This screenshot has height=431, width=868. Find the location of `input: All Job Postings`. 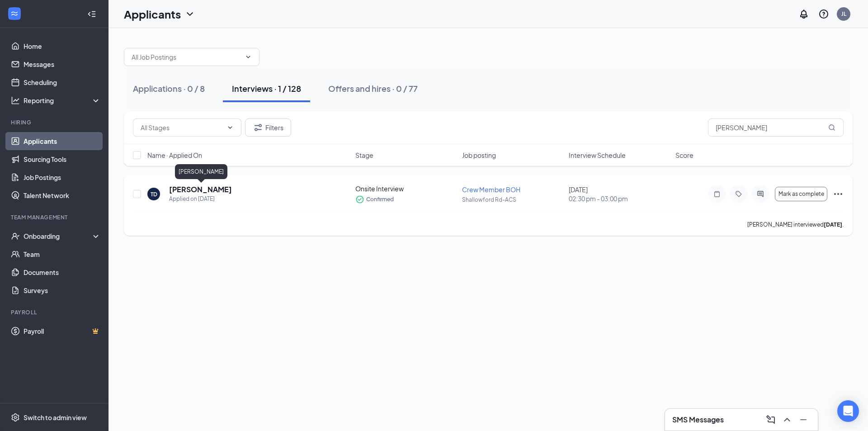

input: All Job Postings is located at coordinates (186, 57).